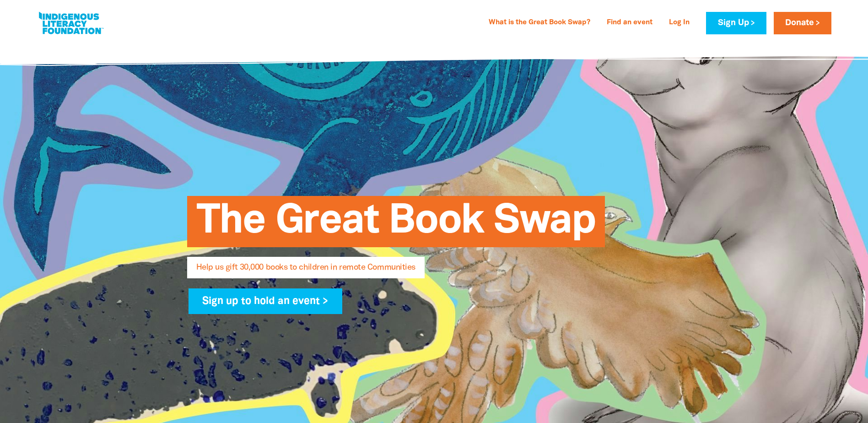  Describe the element at coordinates (630, 23) in the screenshot. I see `a: Find an event` at that location.